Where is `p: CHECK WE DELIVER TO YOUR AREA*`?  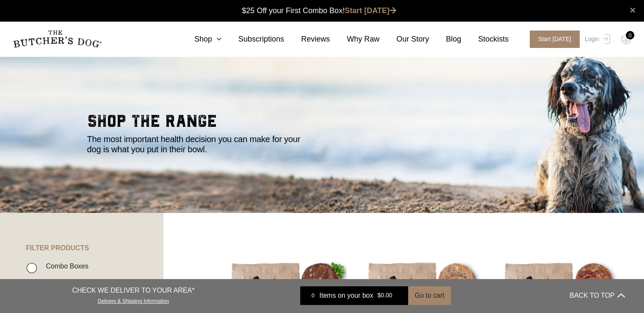
p: CHECK WE DELIVER TO YOUR AREA* is located at coordinates (133, 290).